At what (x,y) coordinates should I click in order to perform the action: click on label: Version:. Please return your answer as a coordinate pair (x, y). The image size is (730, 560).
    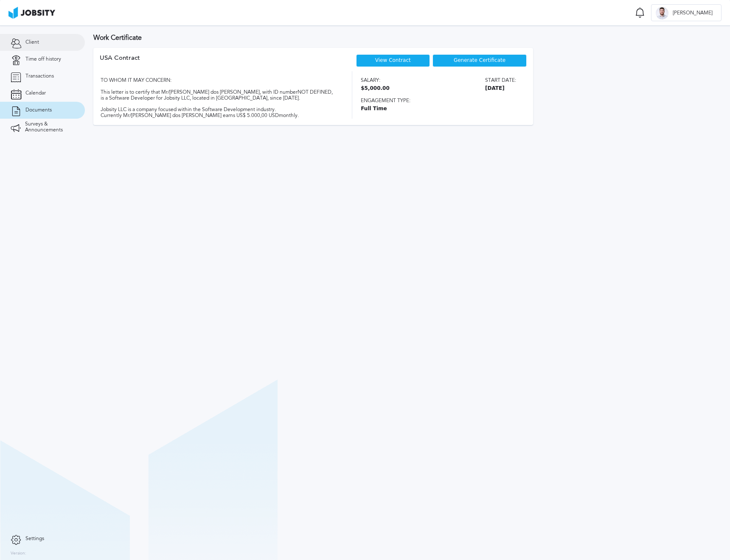
    Looking at the image, I should click on (18, 554).